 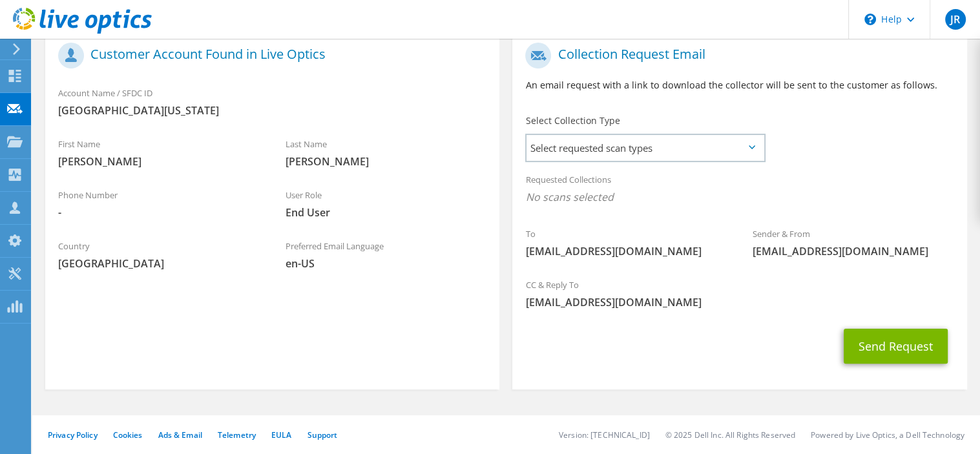 What do you see at coordinates (159, 153) in the screenshot?
I see `div: First Name` at bounding box center [159, 153].